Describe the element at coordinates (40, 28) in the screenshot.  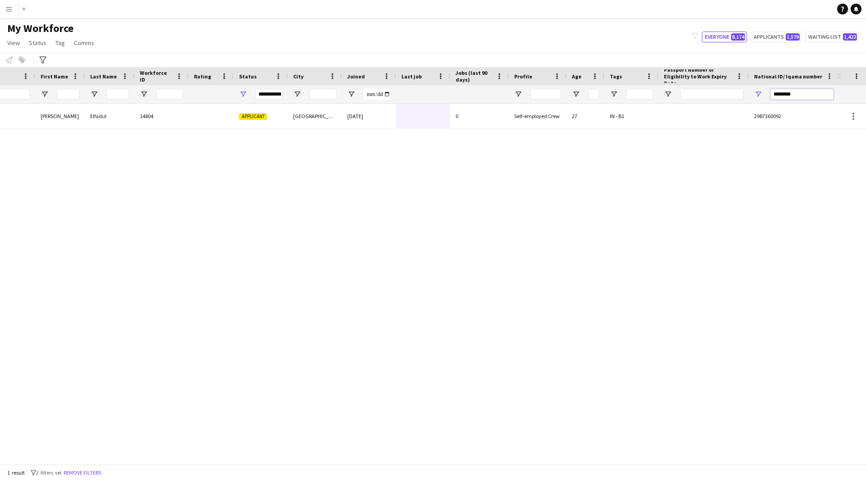
I see `span: My Workforce` at that location.